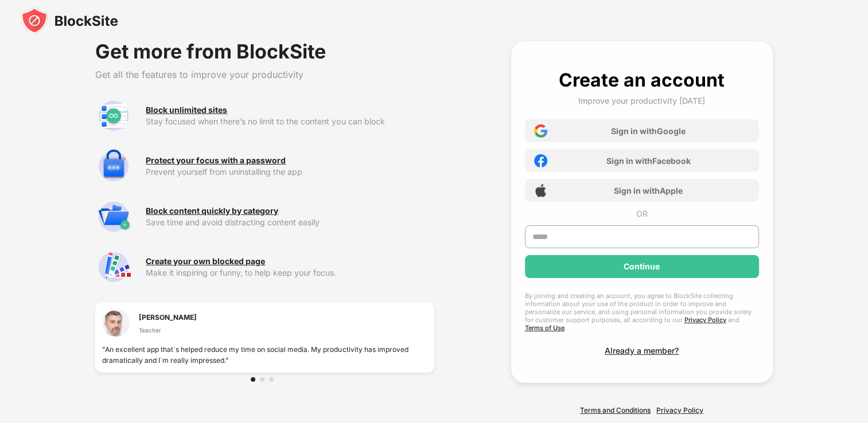 This screenshot has height=423, width=868. What do you see at coordinates (290, 122) in the screenshot?
I see `div: Stay focused when there’s no limit to the content you can block` at bounding box center [290, 122].